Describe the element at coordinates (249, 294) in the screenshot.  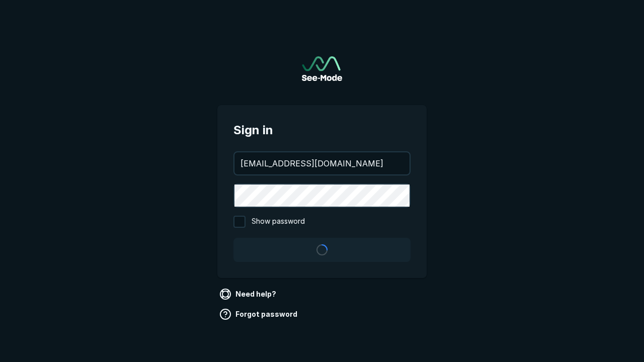
I see `a: Need help?` at that location.